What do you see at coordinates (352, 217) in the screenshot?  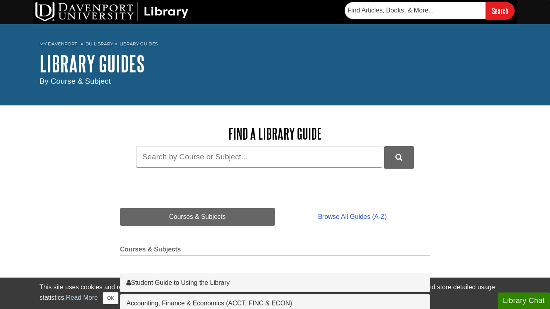 I see `a: Browse All Guides (A-Z)` at bounding box center [352, 217].